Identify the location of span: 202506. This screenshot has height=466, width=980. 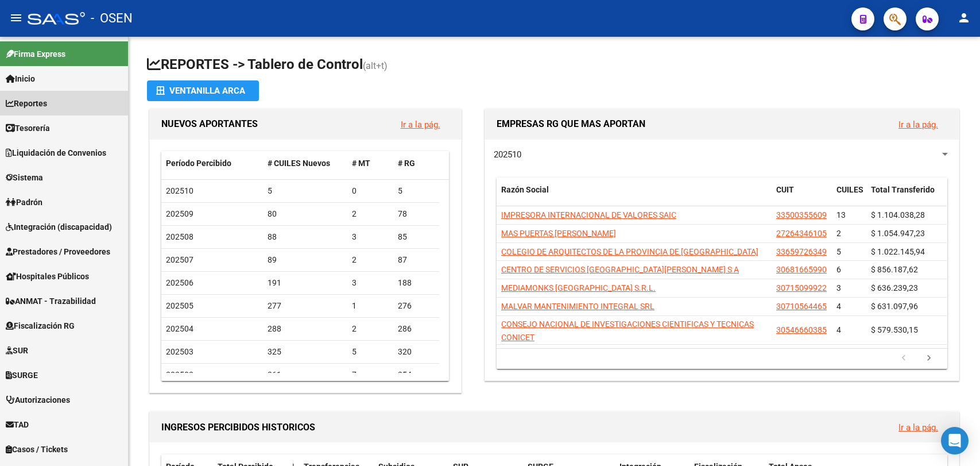
(179, 283).